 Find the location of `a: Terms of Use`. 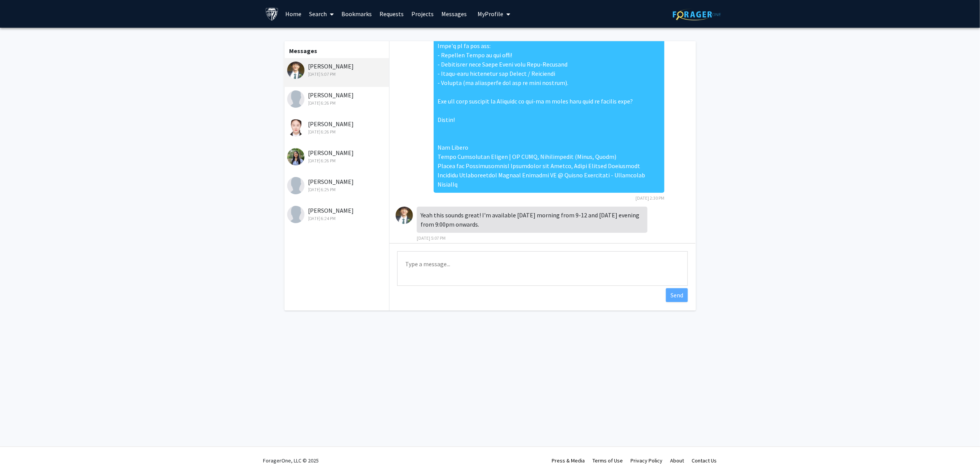

a: Terms of Use is located at coordinates (607, 460).